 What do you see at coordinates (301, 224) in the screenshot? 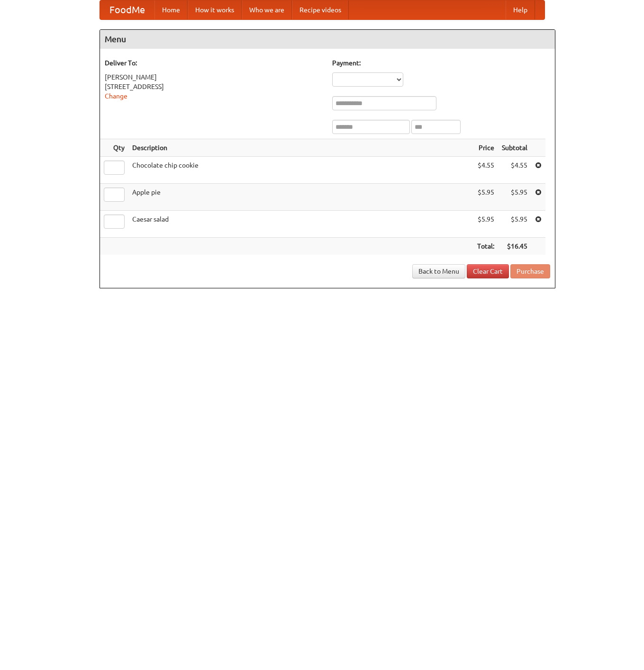
I see `td: Caesar salad` at bounding box center [301, 224].